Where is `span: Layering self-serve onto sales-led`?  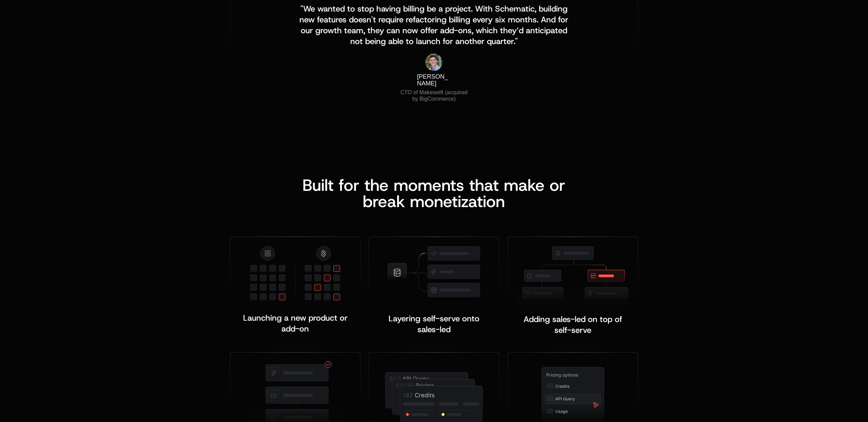
span: Layering self-serve onto sales-led is located at coordinates (435, 324).